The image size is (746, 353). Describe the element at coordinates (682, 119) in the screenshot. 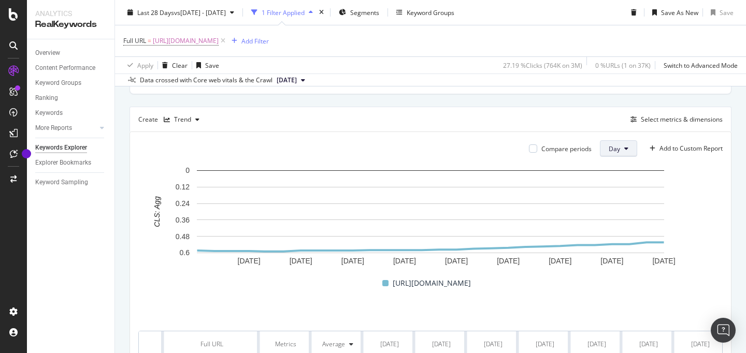

I see `div: Select metrics & dimensions` at that location.